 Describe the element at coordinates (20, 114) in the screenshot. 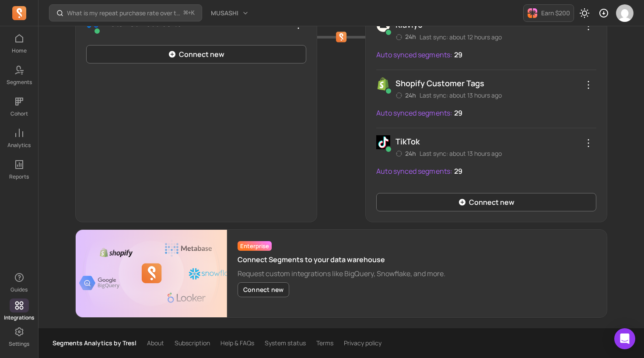

I see `p: Cohort` at that location.